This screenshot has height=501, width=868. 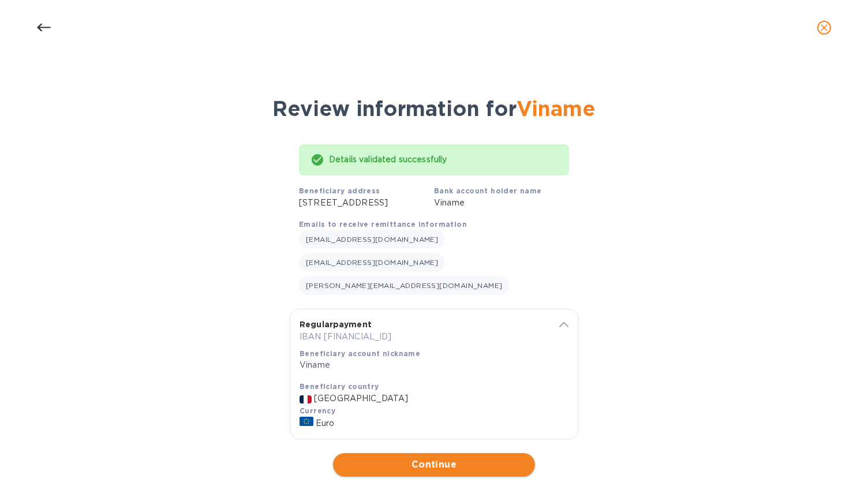 What do you see at coordinates (305, 400) in the screenshot?
I see `img: FR` at bounding box center [305, 400].